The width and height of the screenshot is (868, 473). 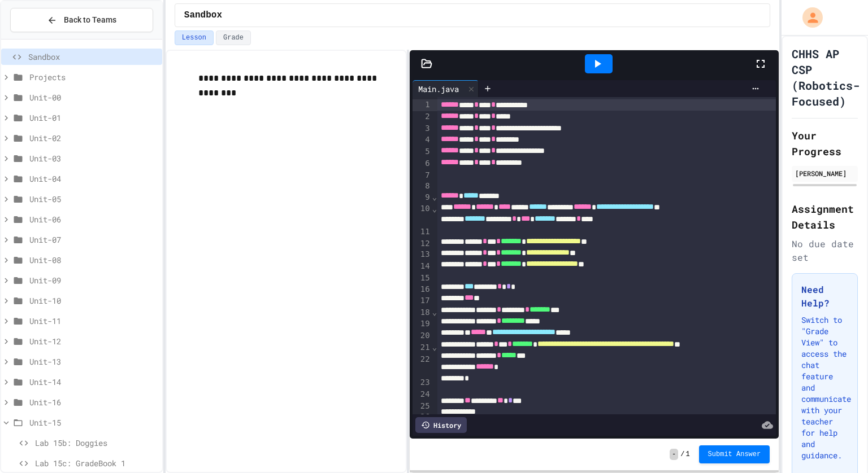 I want to click on span: Unit-11, so click(x=93, y=320).